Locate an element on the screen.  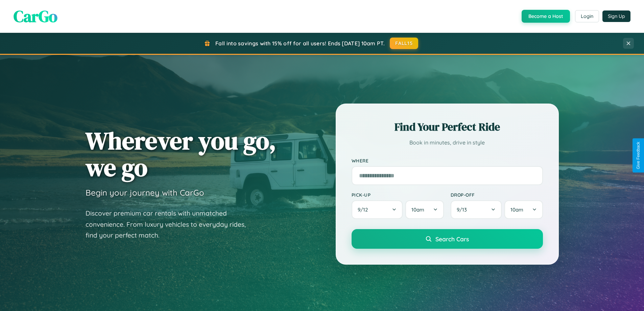
span: 9 / 12 is located at coordinates (364, 209).